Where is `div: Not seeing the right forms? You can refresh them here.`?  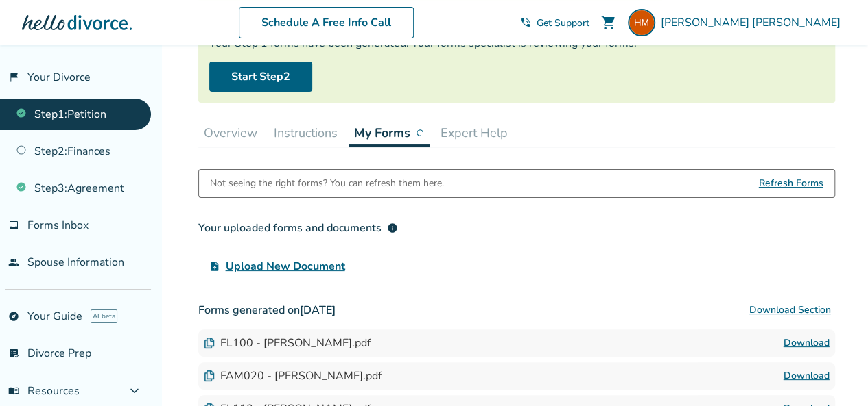
div: Not seeing the right forms? You can refresh them here. is located at coordinates (327, 184).